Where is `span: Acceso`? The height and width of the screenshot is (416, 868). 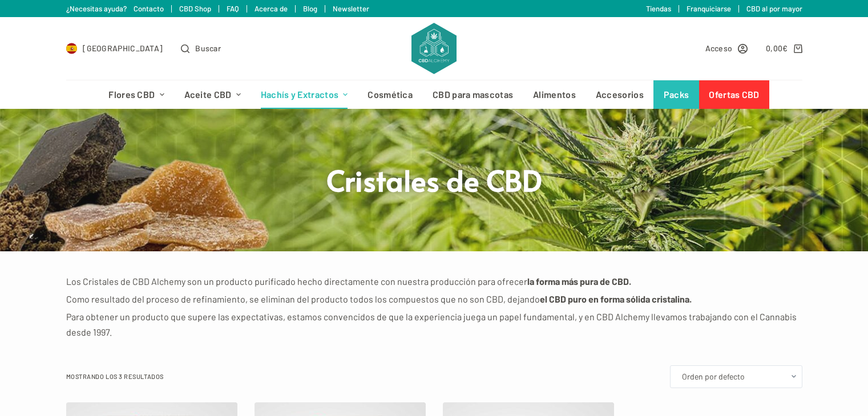 span: Acceso is located at coordinates (718, 47).